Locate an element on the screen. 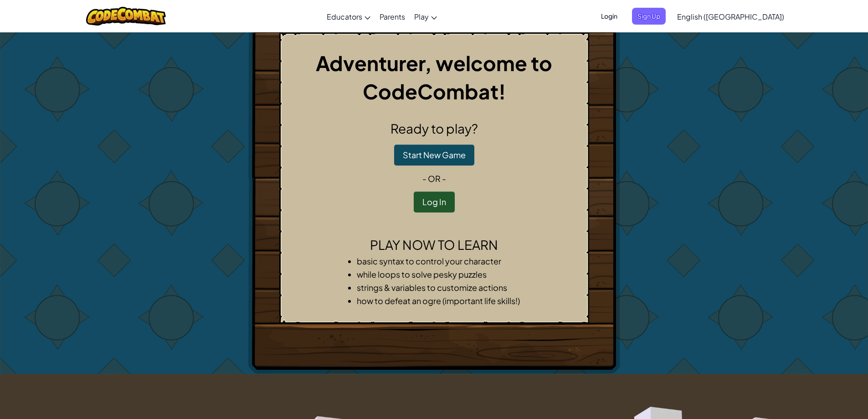 Image resolution: width=868 pixels, height=419 pixels. span: Play is located at coordinates (422, 16).